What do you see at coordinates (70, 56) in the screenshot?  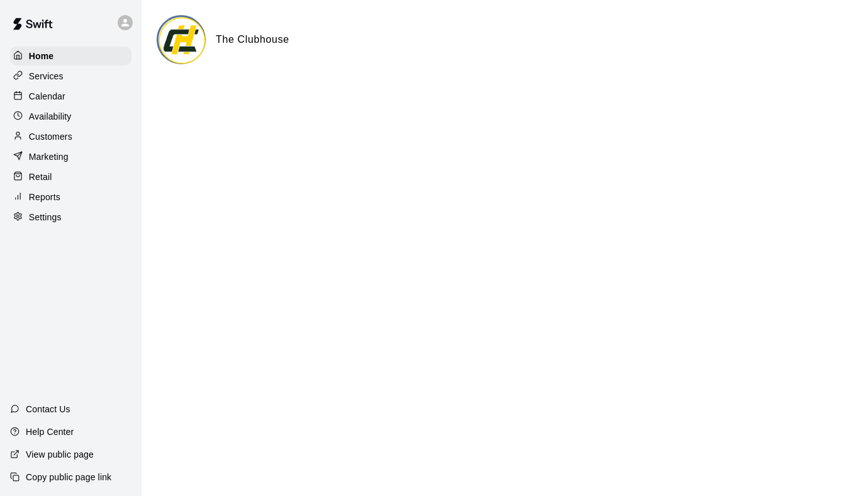 I see `div: Home` at bounding box center [70, 56].